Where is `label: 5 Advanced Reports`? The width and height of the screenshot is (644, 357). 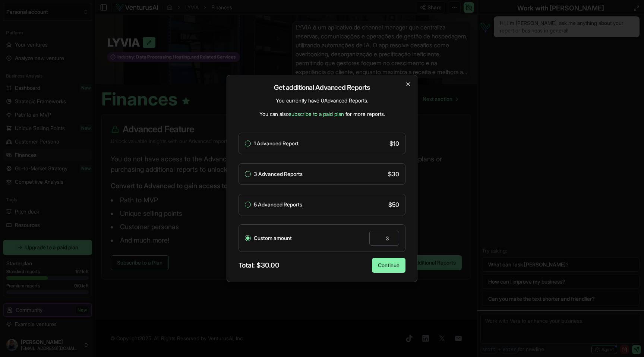
label: 5 Advanced Reports is located at coordinates (278, 204).